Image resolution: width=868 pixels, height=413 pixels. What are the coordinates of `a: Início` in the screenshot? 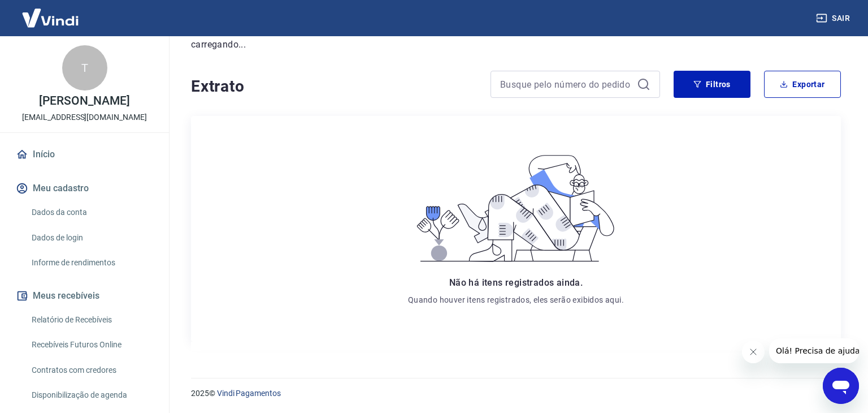 It's located at (84, 155).